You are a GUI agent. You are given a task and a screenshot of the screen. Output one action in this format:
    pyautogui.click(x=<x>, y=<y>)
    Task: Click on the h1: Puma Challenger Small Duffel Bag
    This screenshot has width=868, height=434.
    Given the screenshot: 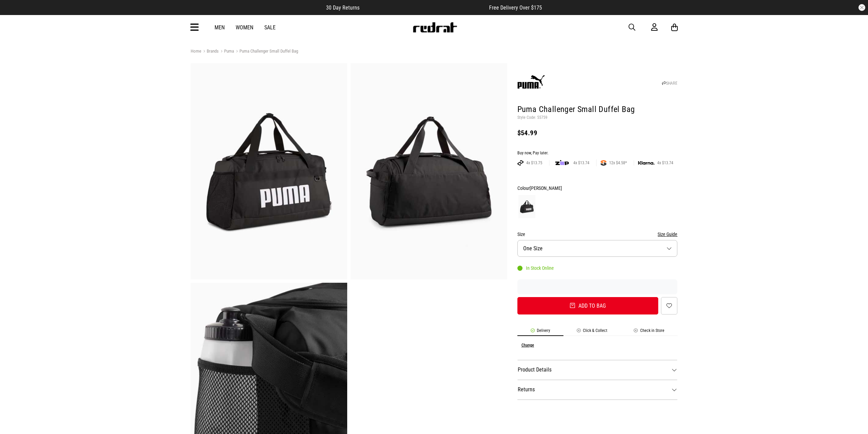 What is the action you would take?
    pyautogui.click(x=598, y=110)
    